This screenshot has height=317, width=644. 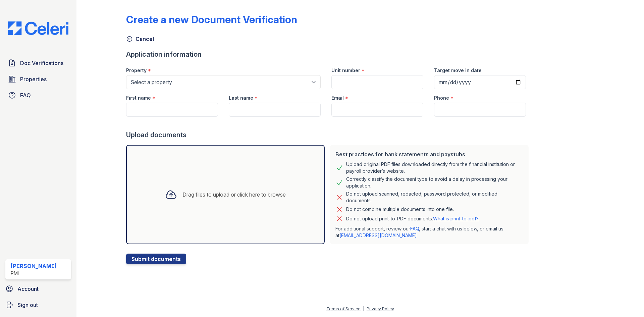 What do you see at coordinates (38, 289) in the screenshot?
I see `a: Account` at bounding box center [38, 289].